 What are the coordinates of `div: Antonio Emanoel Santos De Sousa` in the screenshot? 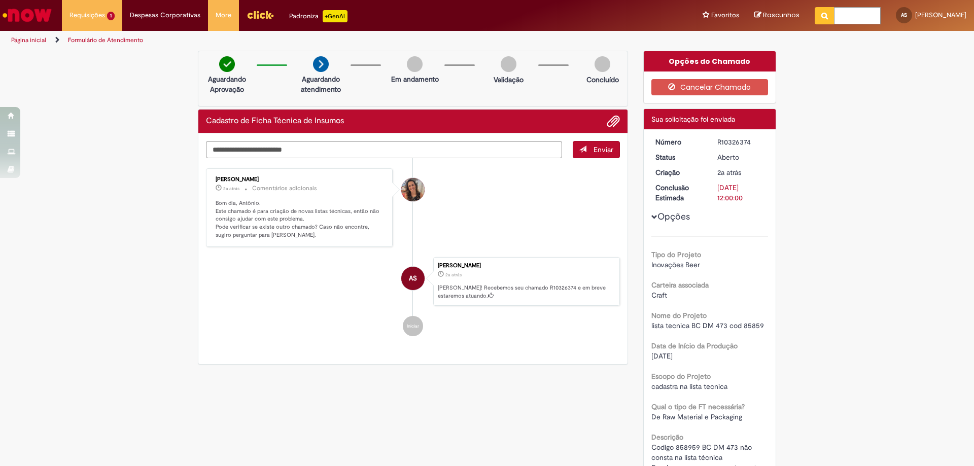 It's located at (413, 279).